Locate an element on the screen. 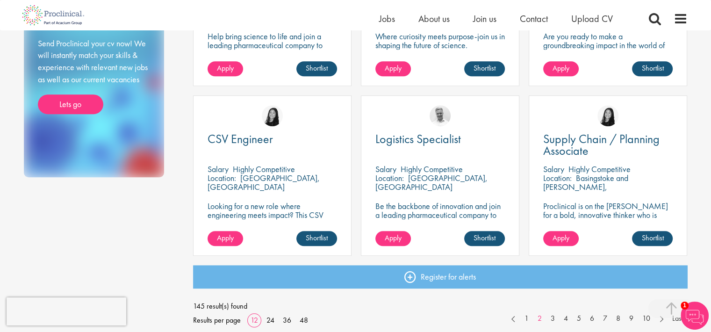 This screenshot has width=711, height=332. a: 2 is located at coordinates (540, 319).